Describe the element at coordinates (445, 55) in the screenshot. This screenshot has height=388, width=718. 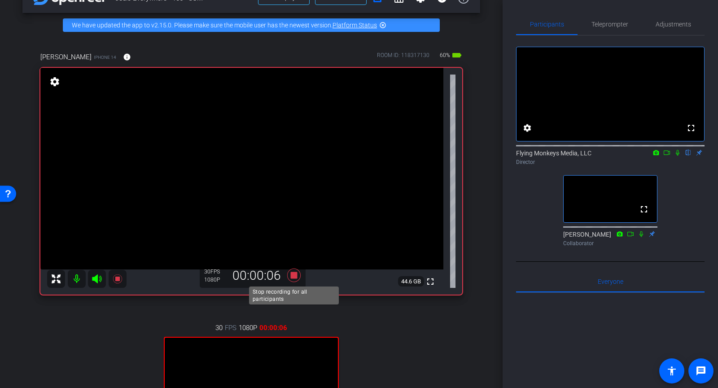
I see `span: 60%` at that location.